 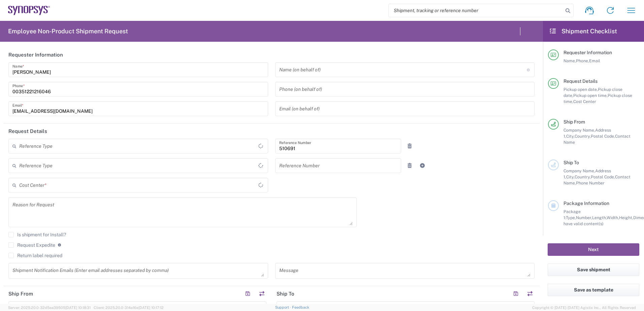 I want to click on span: Client: 2025.20.0-314a16e, so click(x=129, y=307).